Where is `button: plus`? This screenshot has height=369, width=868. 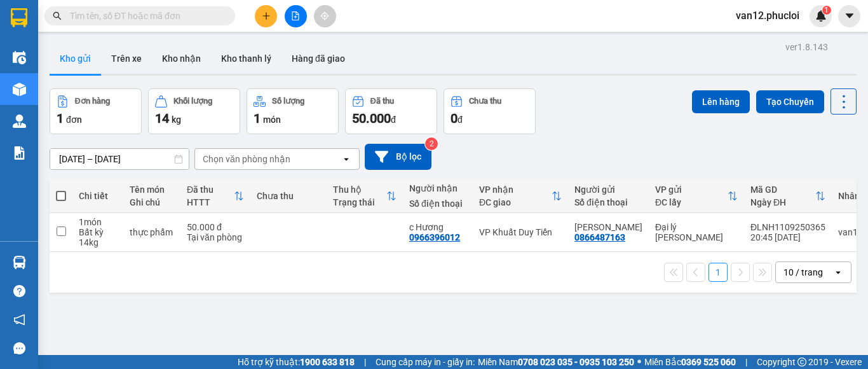
button: plus is located at coordinates (266, 16).